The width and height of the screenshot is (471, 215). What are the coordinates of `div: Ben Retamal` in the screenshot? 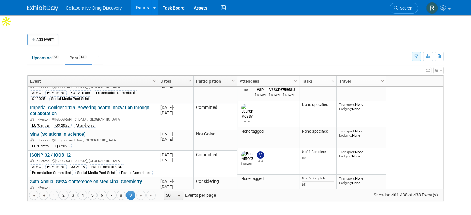 It's located at (247, 89).